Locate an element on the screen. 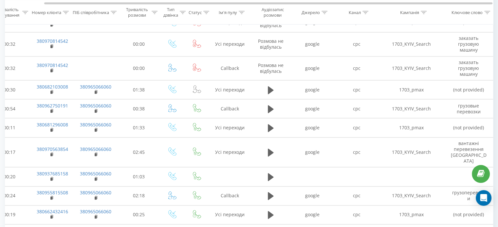 This screenshot has height=227, width=498. a: 380681296008 is located at coordinates (52, 125).